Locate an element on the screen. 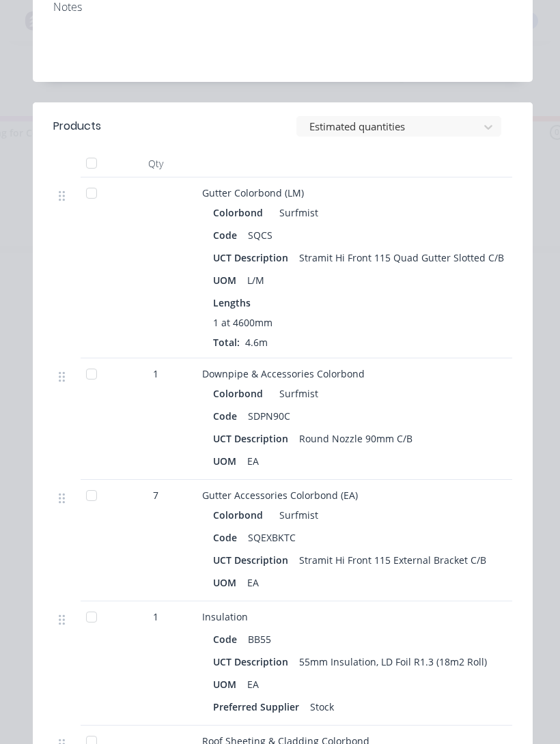 This screenshot has height=744, width=560. span: Downpipe & Accessories Colorbond is located at coordinates (283, 373).